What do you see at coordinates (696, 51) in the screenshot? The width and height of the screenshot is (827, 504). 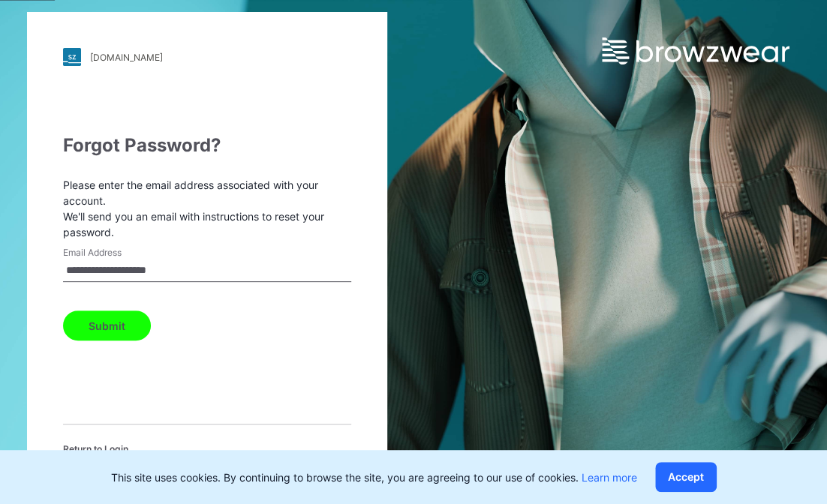 I see `img: browzwear-logo.e42bd6dac1945053ebaf764b6aa21510.svg` at bounding box center [696, 51].